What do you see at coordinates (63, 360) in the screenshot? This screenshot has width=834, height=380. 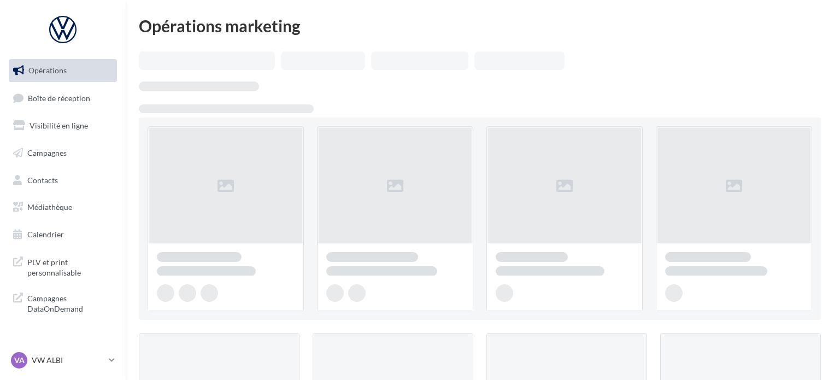 I see `a: VA VW ALBI` at bounding box center [63, 360].